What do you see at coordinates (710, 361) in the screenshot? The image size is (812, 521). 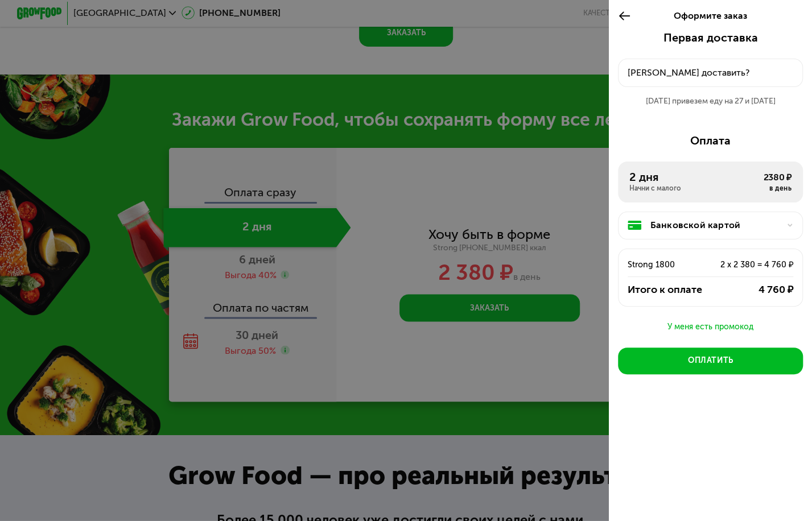 I see `button: Оплатить` at bounding box center [710, 361].